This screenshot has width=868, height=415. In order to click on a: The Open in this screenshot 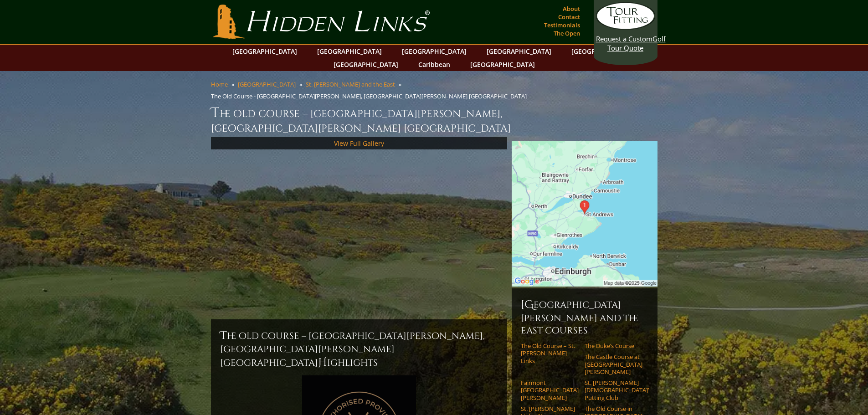, I will do `click(568, 33)`.